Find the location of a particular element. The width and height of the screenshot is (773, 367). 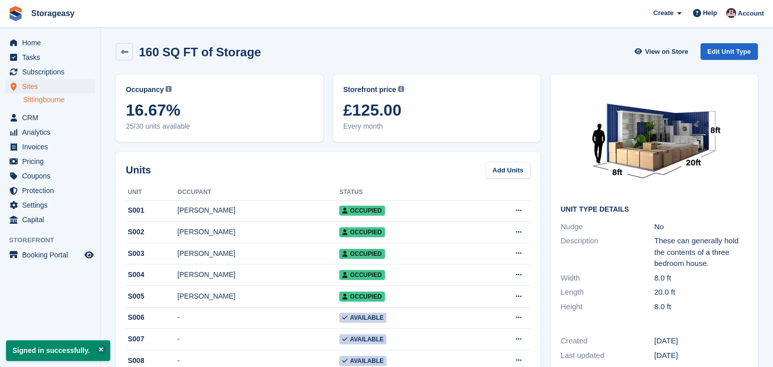

div: Created is located at coordinates (607, 341).